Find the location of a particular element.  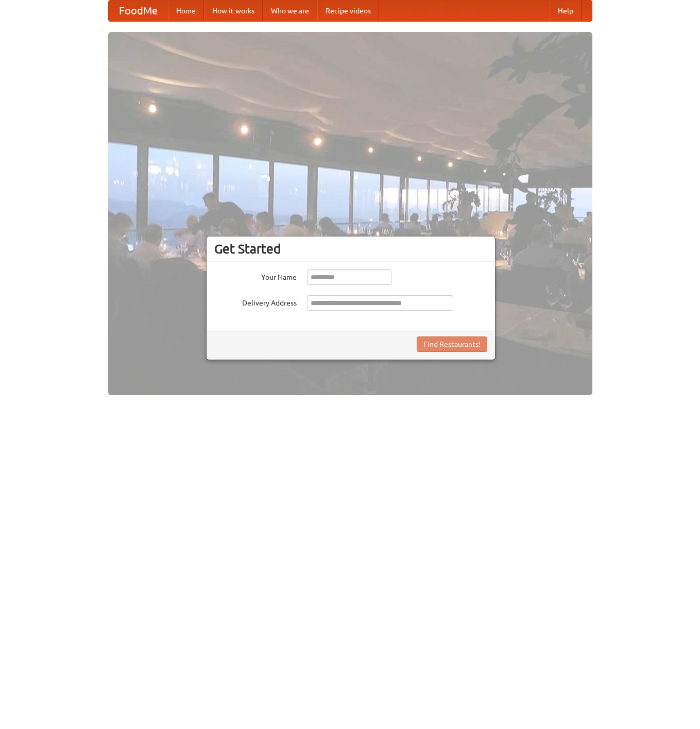

a: How it works is located at coordinates (233, 11).